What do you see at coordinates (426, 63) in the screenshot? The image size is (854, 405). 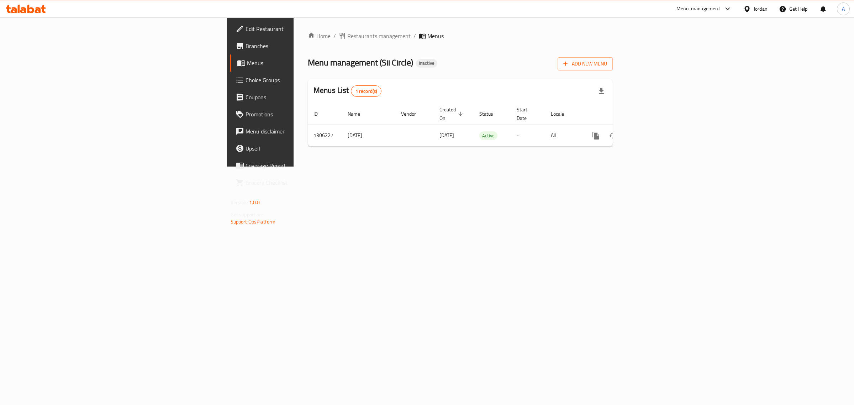 I see `div: Inactive` at bounding box center [426, 63].